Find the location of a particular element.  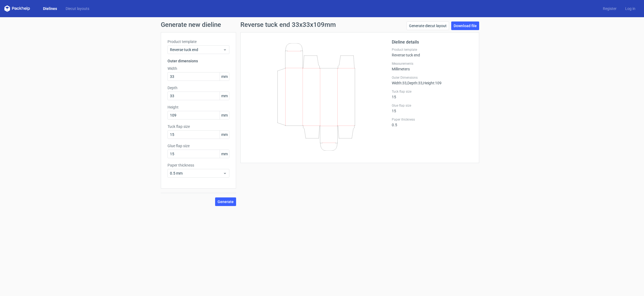

span: , Depth : 33 is located at coordinates (414, 83).